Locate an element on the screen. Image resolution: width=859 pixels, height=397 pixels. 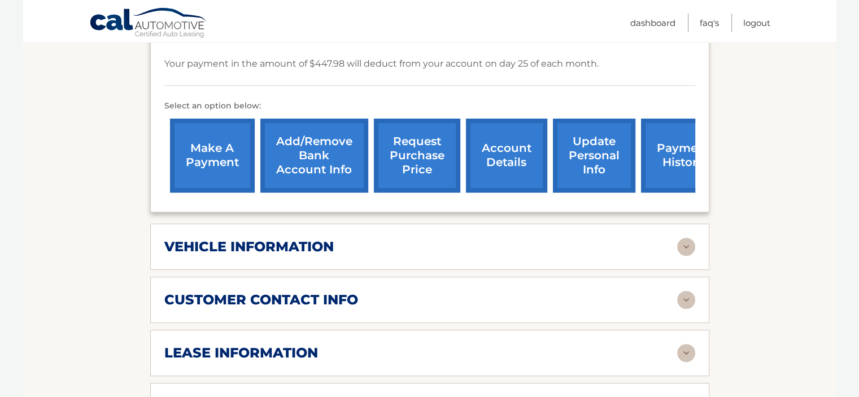
h2: lease information is located at coordinates (241, 353).